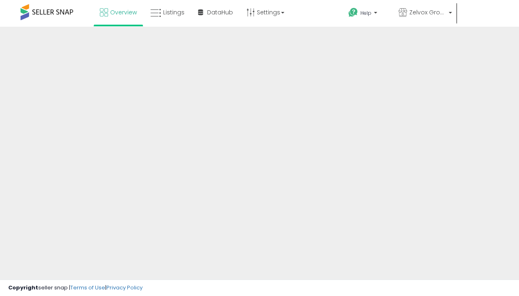 The height and width of the screenshot is (296, 519). I want to click on strong: Copyright, so click(23, 287).